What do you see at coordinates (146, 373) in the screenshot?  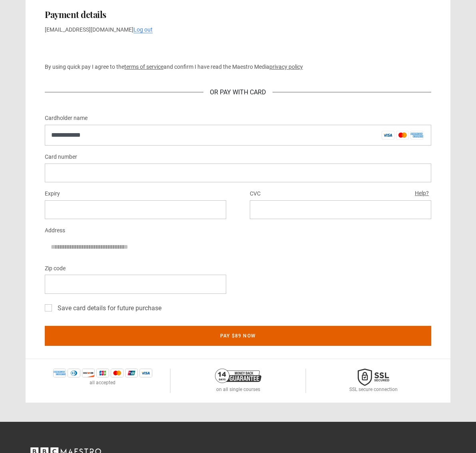 I see `img: visa` at bounding box center [146, 373].